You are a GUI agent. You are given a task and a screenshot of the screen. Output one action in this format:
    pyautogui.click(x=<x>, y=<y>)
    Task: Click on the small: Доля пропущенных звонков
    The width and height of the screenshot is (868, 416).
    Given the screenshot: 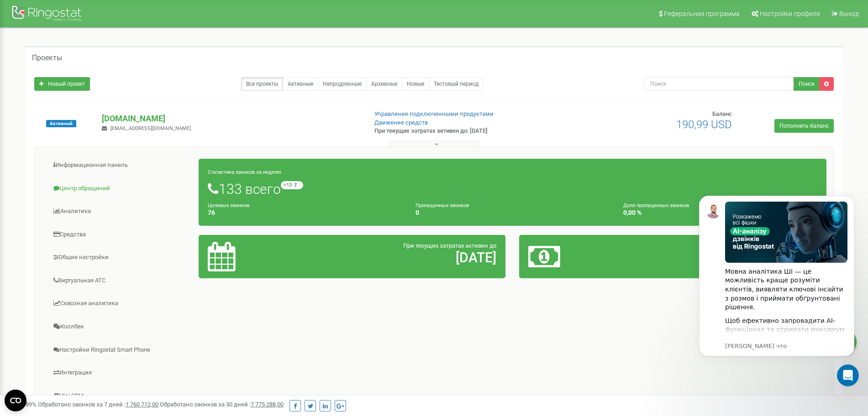 What is the action you would take?
    pyautogui.click(x=656, y=206)
    